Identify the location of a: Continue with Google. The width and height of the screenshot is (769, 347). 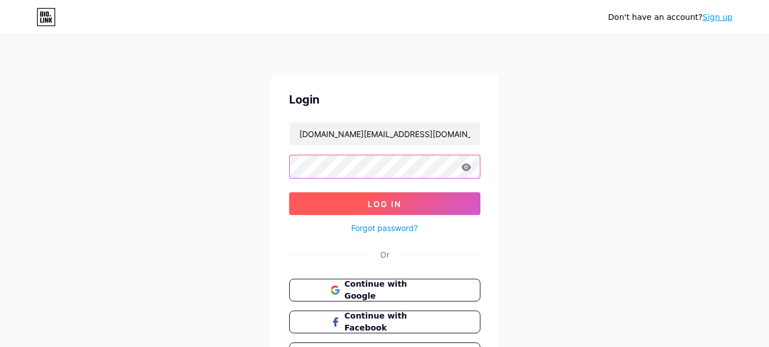
(385, 290).